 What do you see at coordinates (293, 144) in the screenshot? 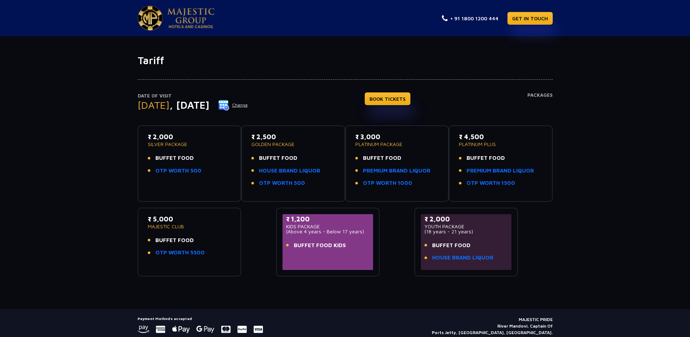
I see `p: GOLDEN PACKAGE` at bounding box center [293, 144].